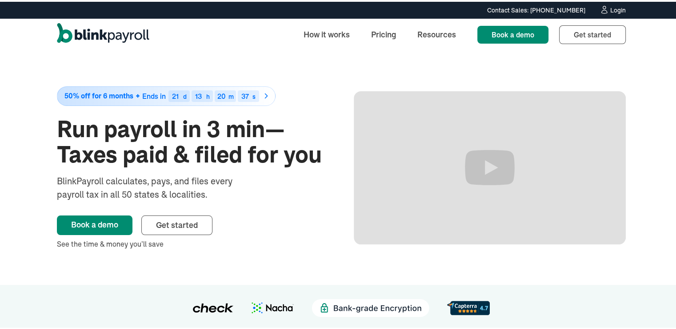  I want to click on span: Book a demo, so click(513, 33).